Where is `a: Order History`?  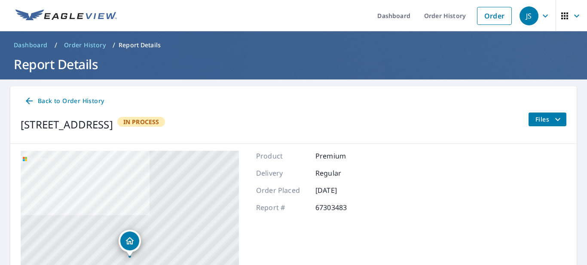 a: Order History is located at coordinates (85, 45).